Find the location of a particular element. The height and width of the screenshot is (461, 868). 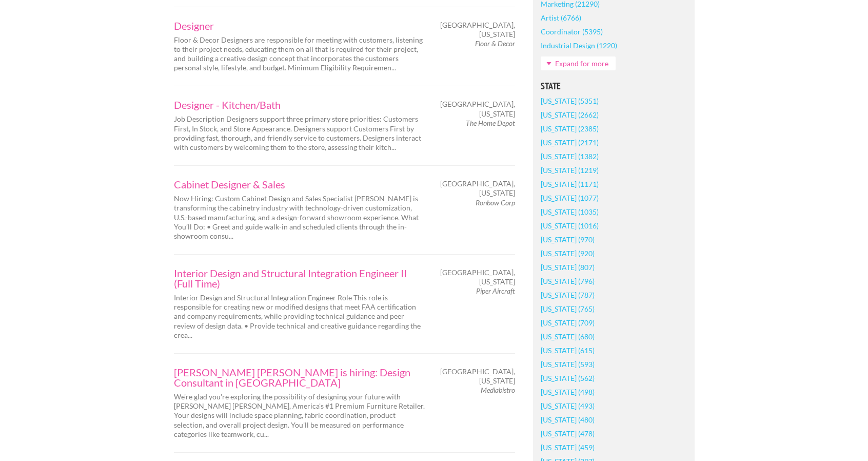

a: Artist (6766) is located at coordinates (561, 18).